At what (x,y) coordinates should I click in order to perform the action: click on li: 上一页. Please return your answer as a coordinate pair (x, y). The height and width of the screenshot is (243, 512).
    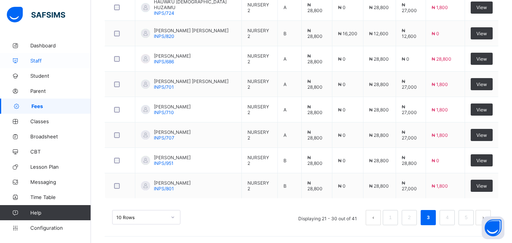
    Looking at the image, I should click on (373, 218).